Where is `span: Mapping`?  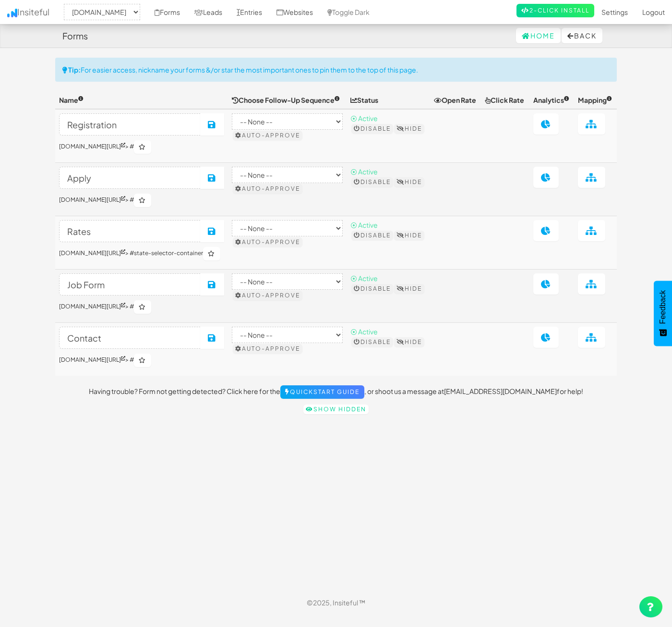
span: Mapping is located at coordinates (595, 100).